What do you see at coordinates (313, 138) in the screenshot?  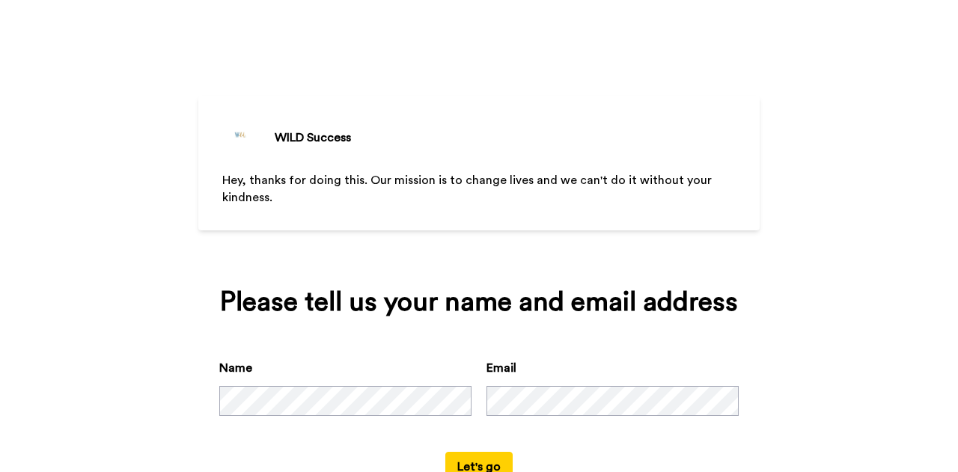 I see `div: WILD Success` at bounding box center [313, 138].